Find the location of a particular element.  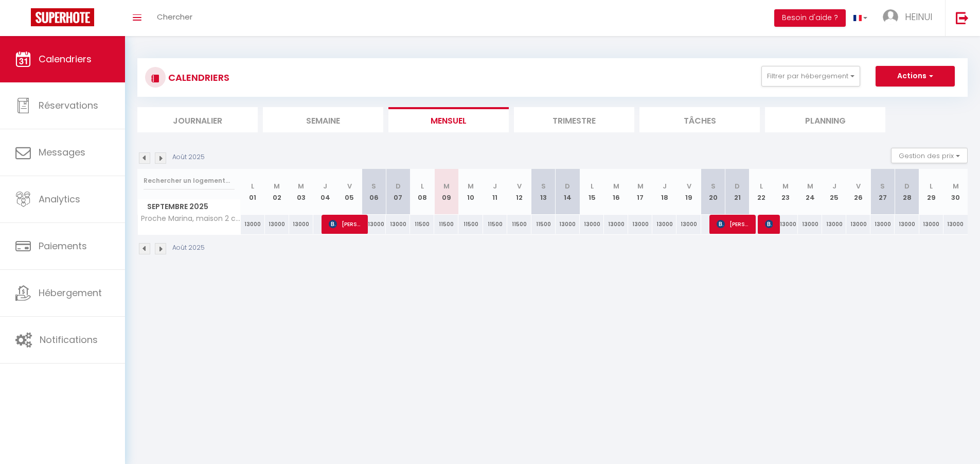

th: 29 is located at coordinates (931, 192).